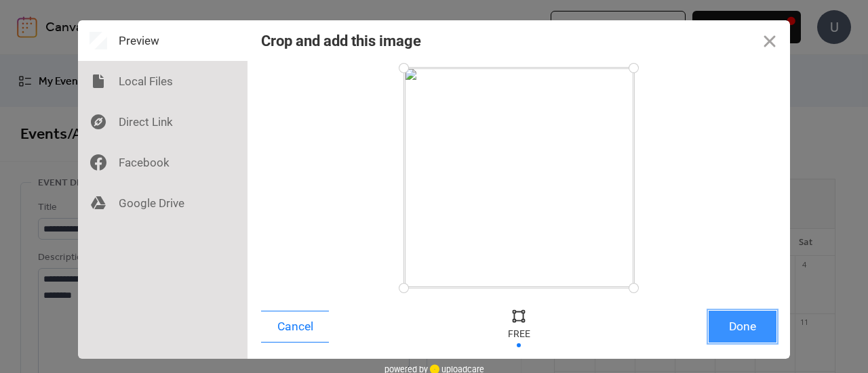 The width and height of the screenshot is (868, 373). Describe the element at coordinates (294, 327) in the screenshot. I see `button: Cancel` at that location.